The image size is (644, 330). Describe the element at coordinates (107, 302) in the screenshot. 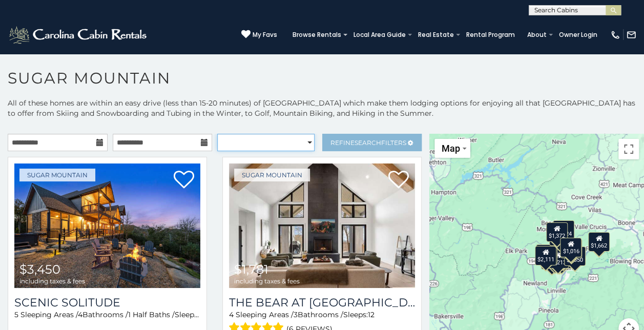

I see `h3: Scenic Solitude` at that location.